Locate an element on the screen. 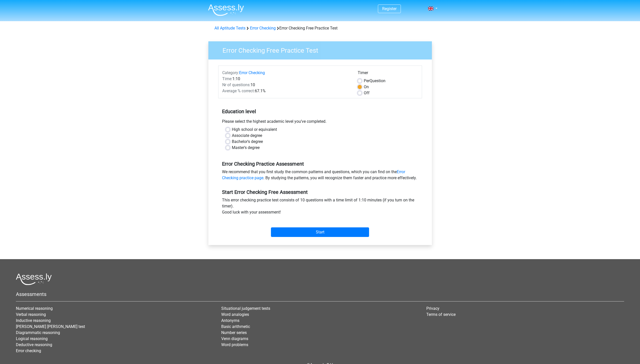  a: Situational judgement tests is located at coordinates (246, 308).